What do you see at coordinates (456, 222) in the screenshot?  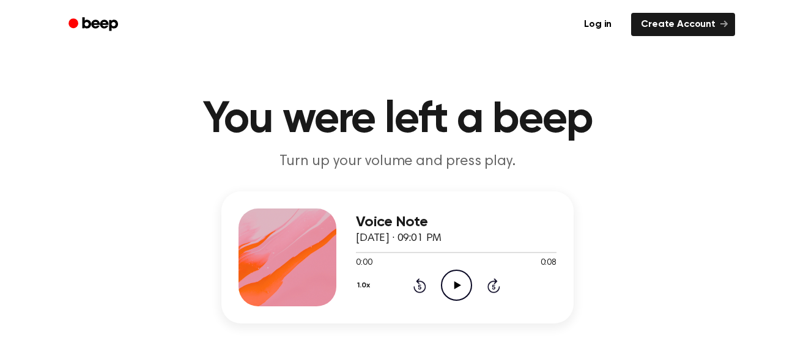 I see `h3: Voice Note` at bounding box center [456, 222].